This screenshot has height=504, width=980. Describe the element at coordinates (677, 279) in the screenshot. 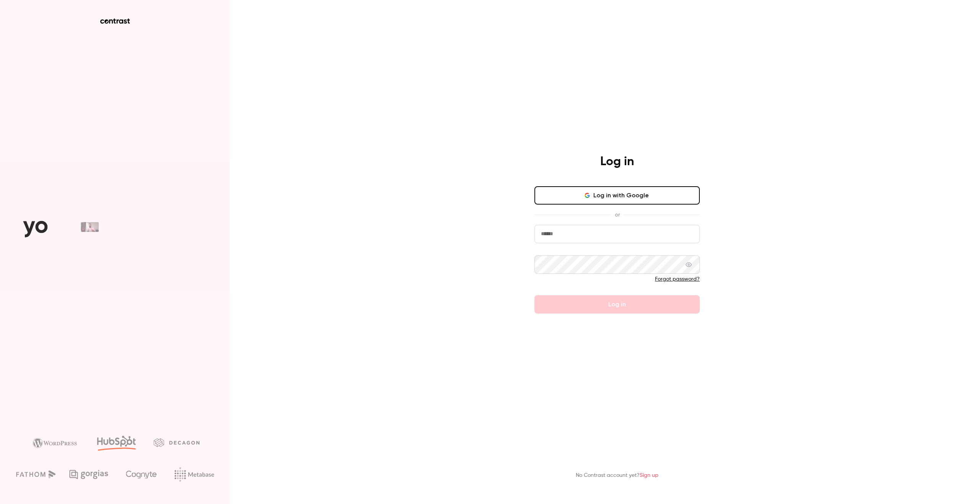

I see `a: Forgot password?` at that location.